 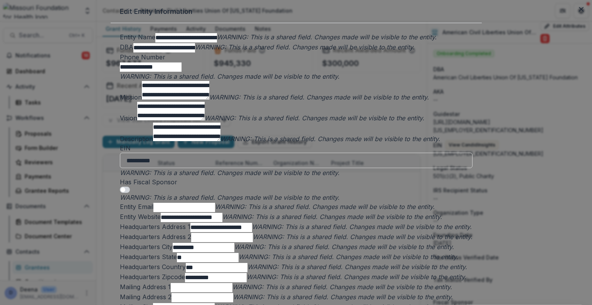 What do you see at coordinates (128, 118) in the screenshot?
I see `label: Vision` at bounding box center [128, 118].